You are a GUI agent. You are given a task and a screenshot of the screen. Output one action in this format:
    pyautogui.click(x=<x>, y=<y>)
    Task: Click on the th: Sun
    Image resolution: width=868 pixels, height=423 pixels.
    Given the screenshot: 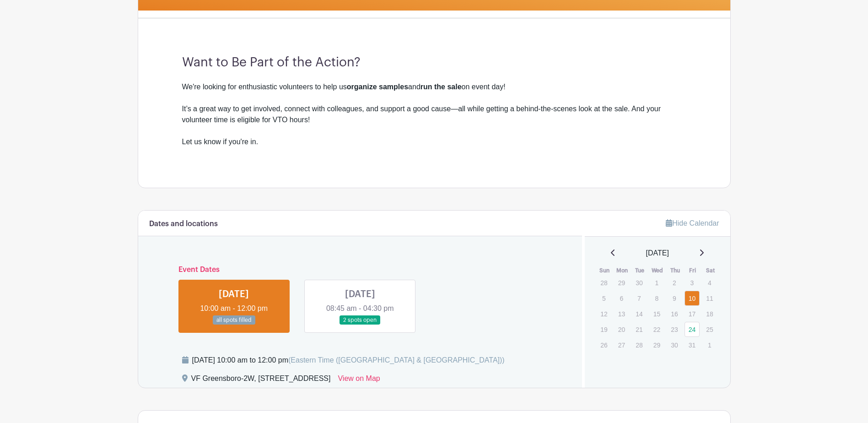 What is the action you would take?
    pyautogui.click(x=605, y=271)
    